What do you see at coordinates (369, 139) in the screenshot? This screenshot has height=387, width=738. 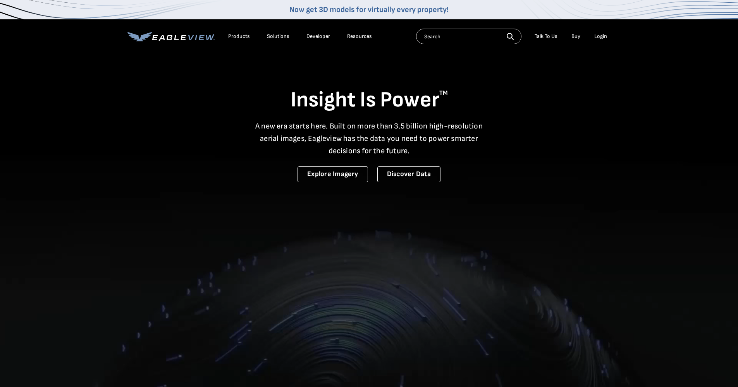 I see `p: A new era starts here. Built on more than 3.5 billion high-resolution aerial images, Eagleview ha...` at bounding box center [369, 139].